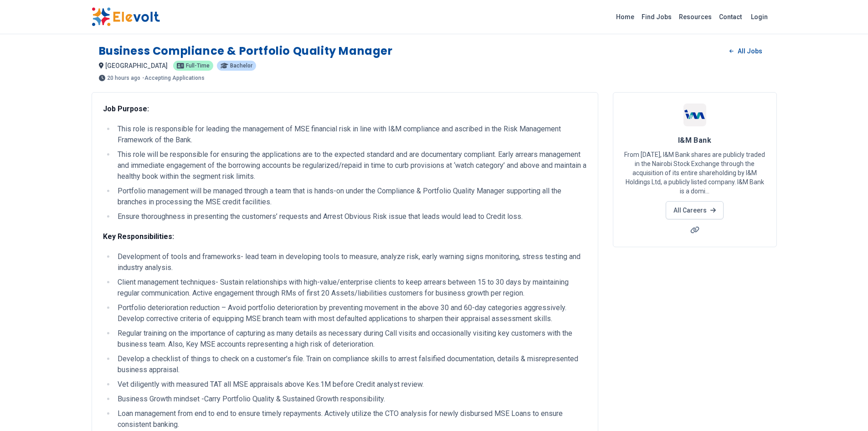  What do you see at coordinates (351, 364) in the screenshot?
I see `li: Develop a checklist of things to check on a customer’s file. Train on compliance skills to arrest...` at bounding box center [351, 364].